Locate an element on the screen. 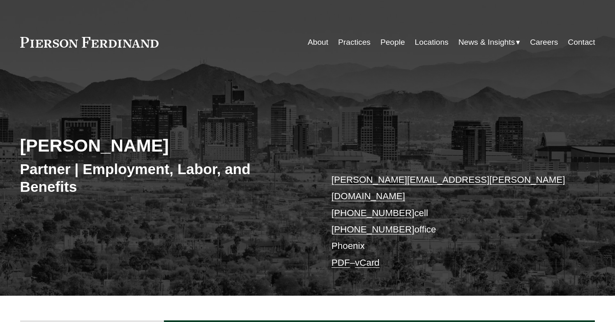 The image size is (615, 322). h3: Partner | Employment, Labor, and Benefits is located at coordinates (164, 178).